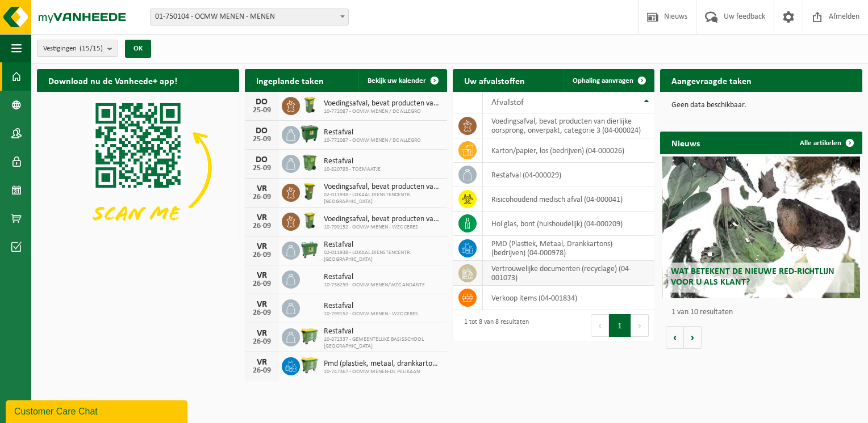 The height and width of the screenshot is (423, 868). I want to click on td: voedingsafval, bevat producten van dierlijke oorsprong, onverpakt, categorie 3 (04-000024), so click(569, 126).